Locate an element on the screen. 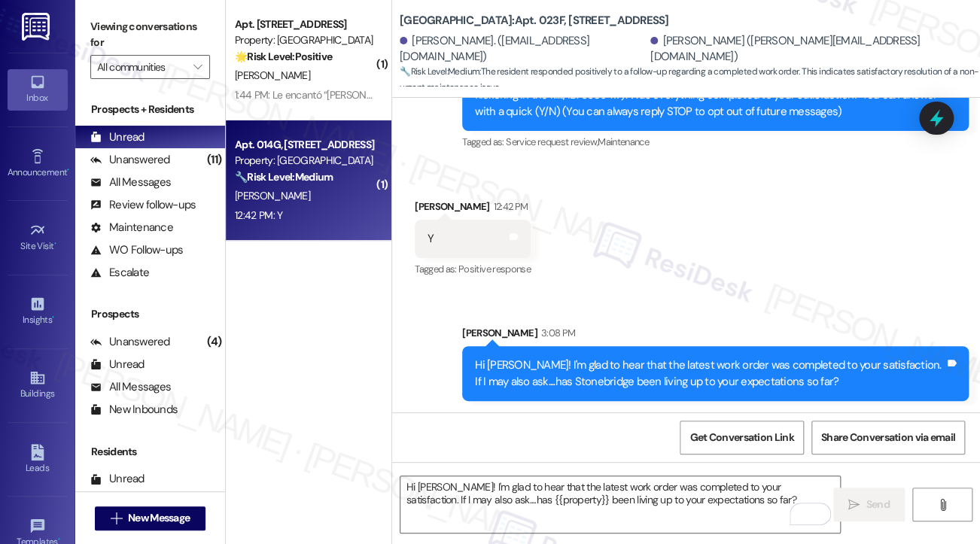 This screenshot has height=544, width=980. span: New Message is located at coordinates (158, 518).